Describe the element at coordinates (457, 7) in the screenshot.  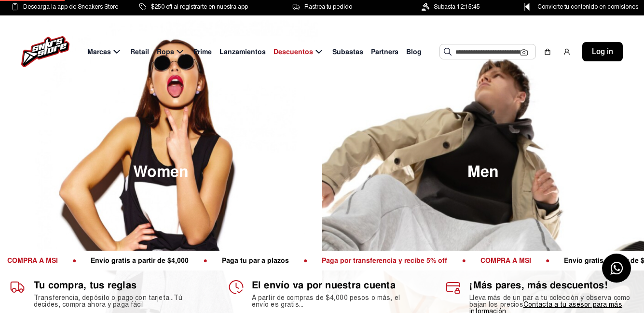
I see `span: Subasta 12:15:45` at that location.